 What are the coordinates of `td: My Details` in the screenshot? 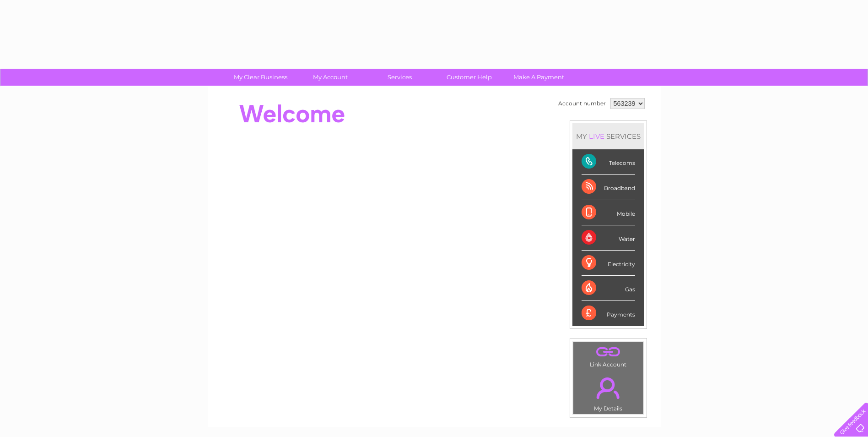 It's located at (608, 392).